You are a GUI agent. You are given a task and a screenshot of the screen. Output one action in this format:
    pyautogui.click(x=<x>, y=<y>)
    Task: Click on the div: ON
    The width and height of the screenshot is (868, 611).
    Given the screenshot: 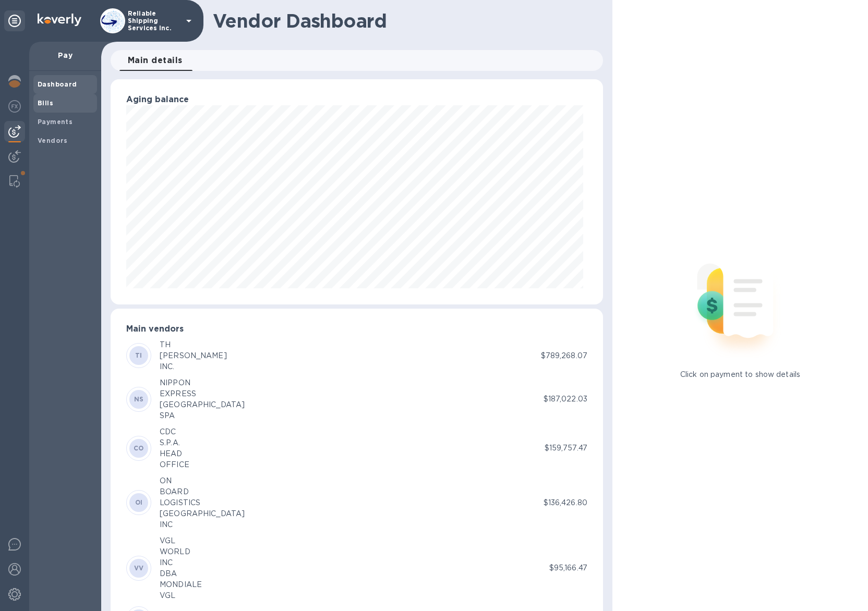 What is the action you would take?
    pyautogui.click(x=202, y=481)
    